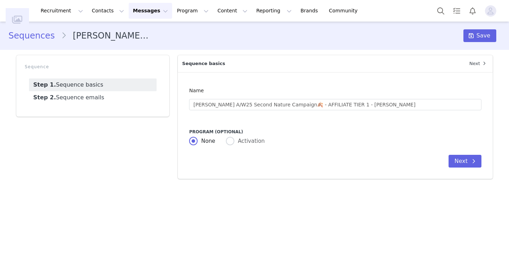  What do you see at coordinates (345, 11) in the screenshot?
I see `a: Community` at bounding box center [345, 11].